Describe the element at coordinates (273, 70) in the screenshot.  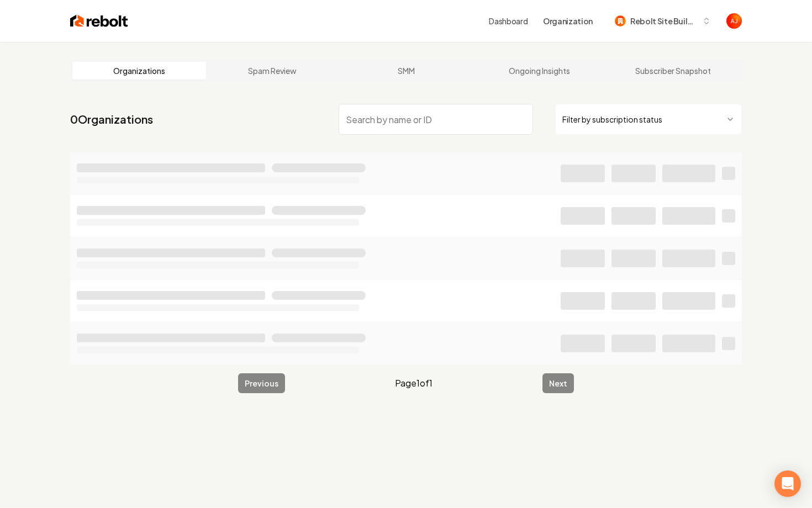
I see `a: Spam Review` at that location.